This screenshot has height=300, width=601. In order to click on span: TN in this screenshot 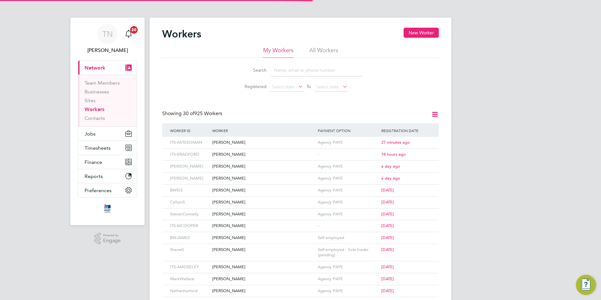, I will do `click(108, 34)`.